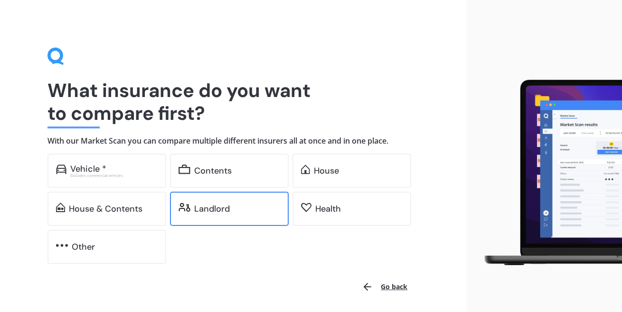 The width and height of the screenshot is (622, 312). What do you see at coordinates (306, 207) in the screenshot?
I see `img: health.62746f8bd298b648b488.svg` at bounding box center [306, 207].